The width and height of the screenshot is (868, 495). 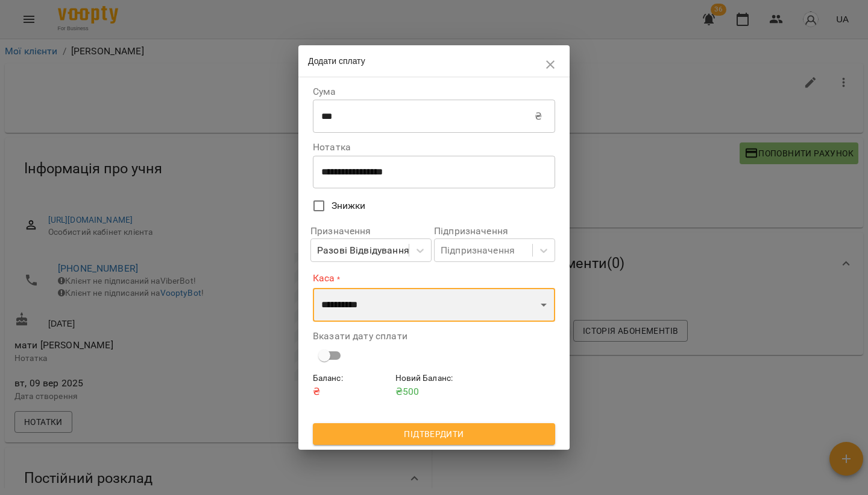 I want to click on label: Призначення, so click(x=371, y=231).